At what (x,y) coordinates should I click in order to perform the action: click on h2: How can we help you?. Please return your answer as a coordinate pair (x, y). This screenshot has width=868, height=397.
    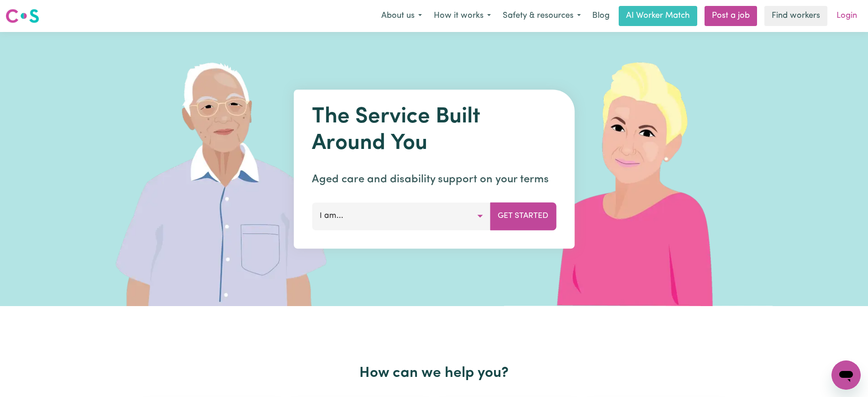
    Looking at the image, I should click on (434, 373).